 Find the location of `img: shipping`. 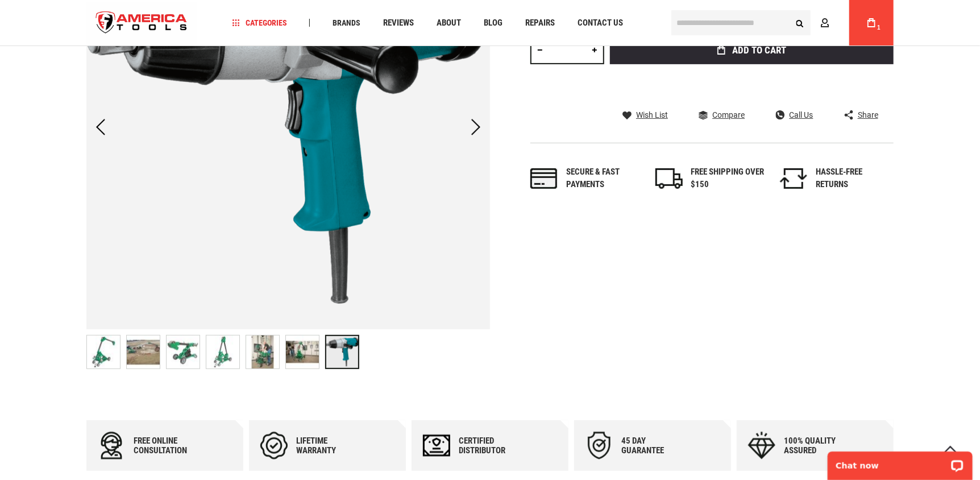

img: shipping is located at coordinates (669, 179).